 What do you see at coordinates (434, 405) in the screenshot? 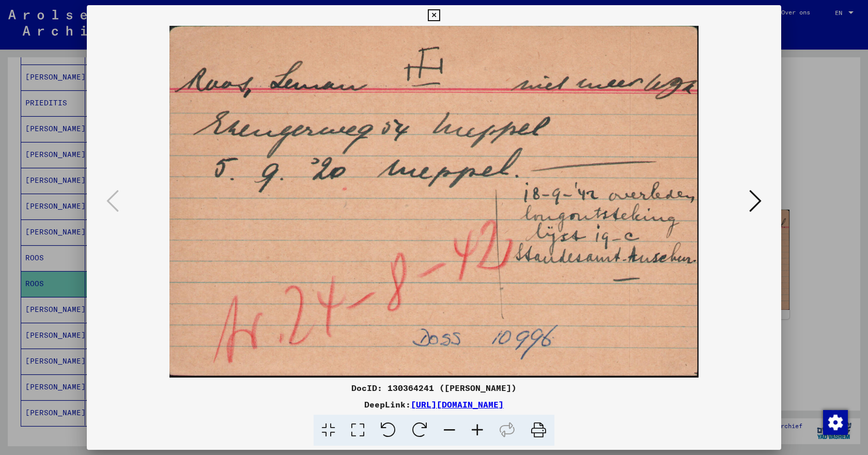
I see `div: DeepLink:` at bounding box center [434, 405].